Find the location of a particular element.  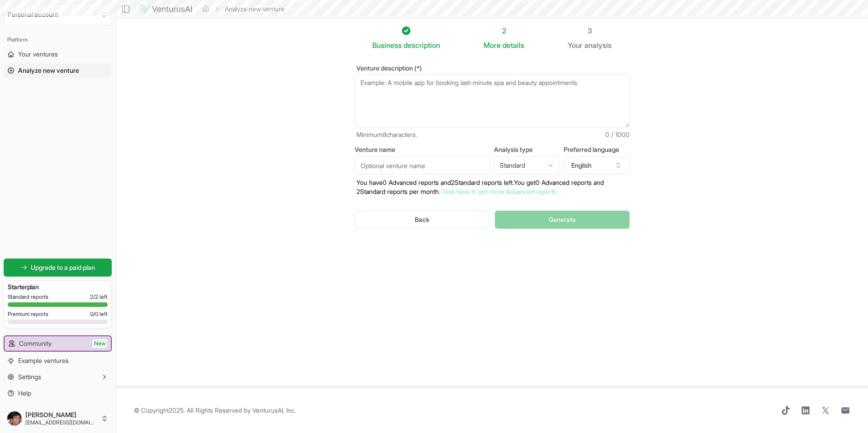

label: Venture description (*) is located at coordinates (492, 68).